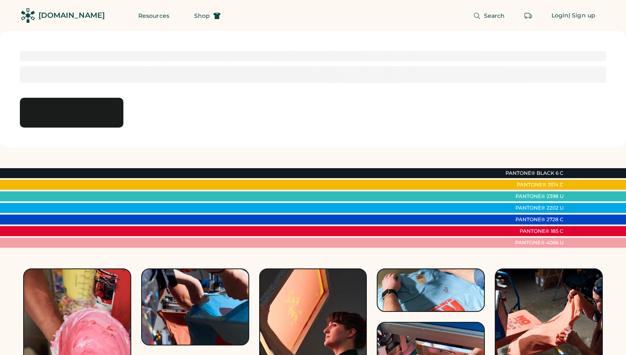  I want to click on button: Search, so click(489, 16).